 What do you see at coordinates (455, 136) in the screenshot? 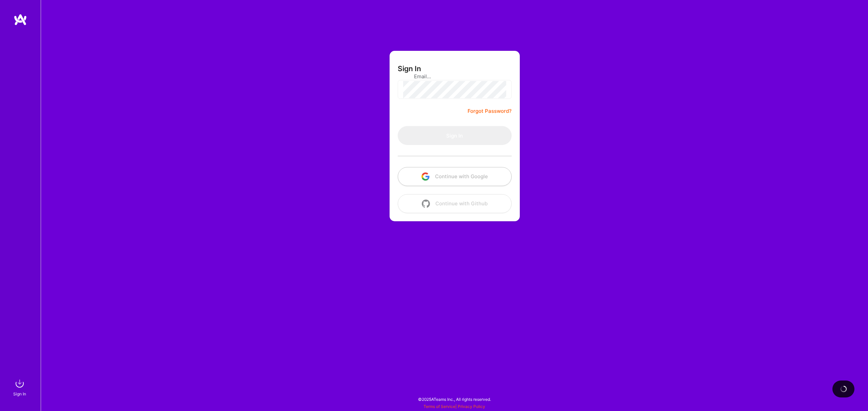
I see `button: Sign In` at bounding box center [455, 136].